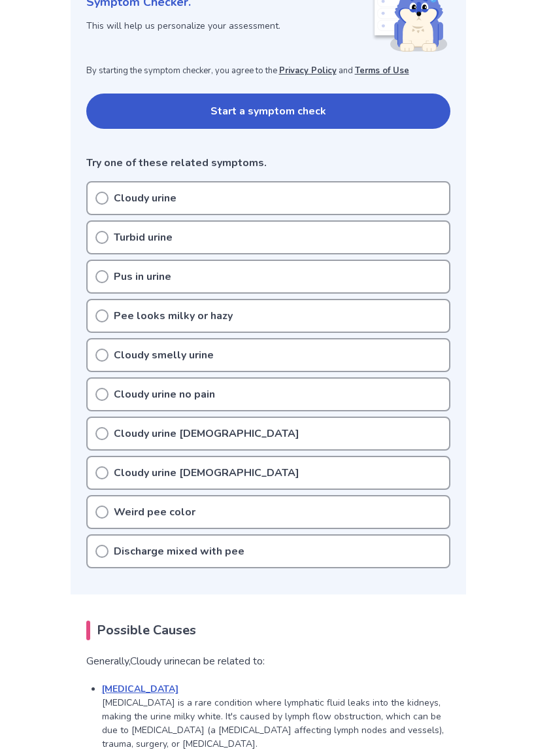 The width and height of the screenshot is (536, 756). What do you see at coordinates (173, 315) in the screenshot?
I see `p: Pee looks milky or hazy` at bounding box center [173, 315].